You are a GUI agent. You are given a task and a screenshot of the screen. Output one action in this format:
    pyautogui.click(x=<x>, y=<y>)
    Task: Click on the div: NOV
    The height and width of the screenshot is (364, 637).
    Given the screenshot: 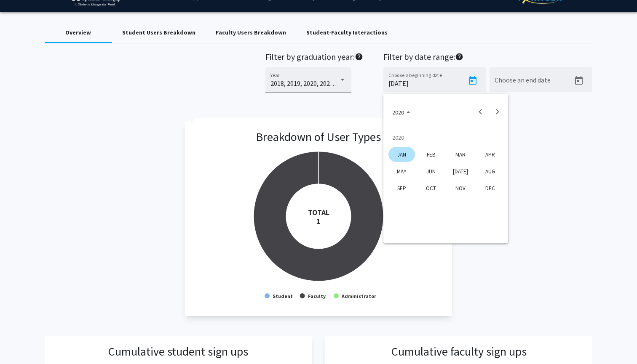 What is the action you would take?
    pyautogui.click(x=461, y=189)
    